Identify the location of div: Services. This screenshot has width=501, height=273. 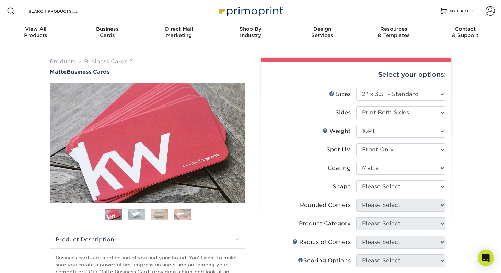
(322, 32).